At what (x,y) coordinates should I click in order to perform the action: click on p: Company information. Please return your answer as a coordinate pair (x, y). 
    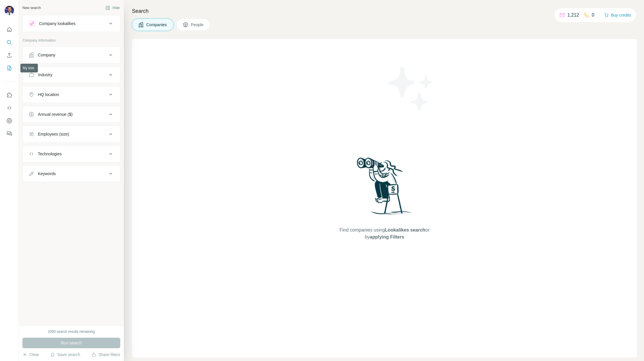
    Looking at the image, I should click on (71, 40).